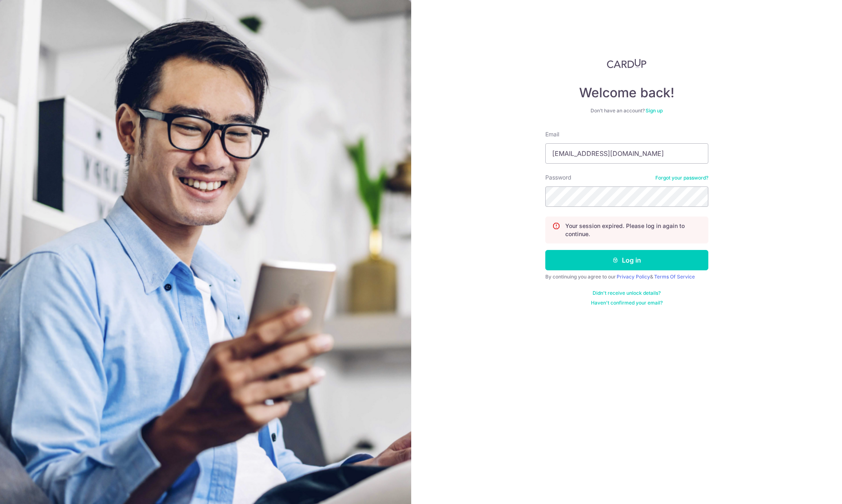 The image size is (842, 504). I want to click on a: Privacy Policy, so click(633, 277).